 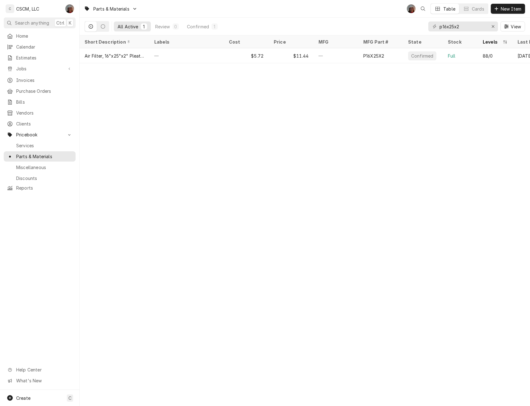 I want to click on div: Labels, so click(x=187, y=42).